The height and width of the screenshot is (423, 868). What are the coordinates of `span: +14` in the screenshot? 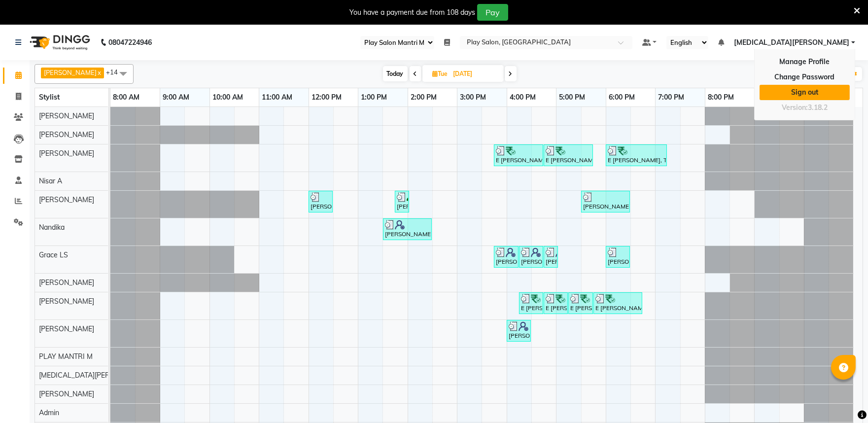 It's located at (116, 72).